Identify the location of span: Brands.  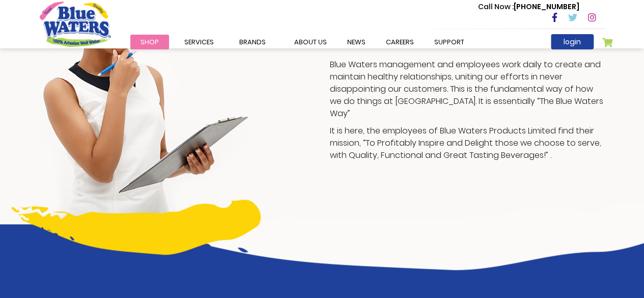
(252, 42).